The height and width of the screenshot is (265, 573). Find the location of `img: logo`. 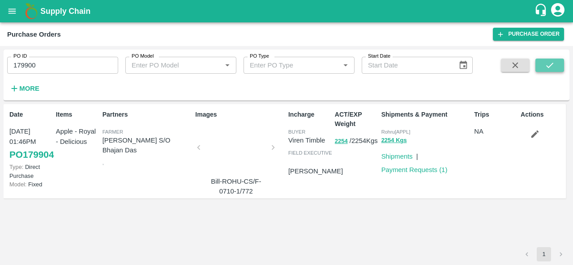

img: logo is located at coordinates (31, 11).